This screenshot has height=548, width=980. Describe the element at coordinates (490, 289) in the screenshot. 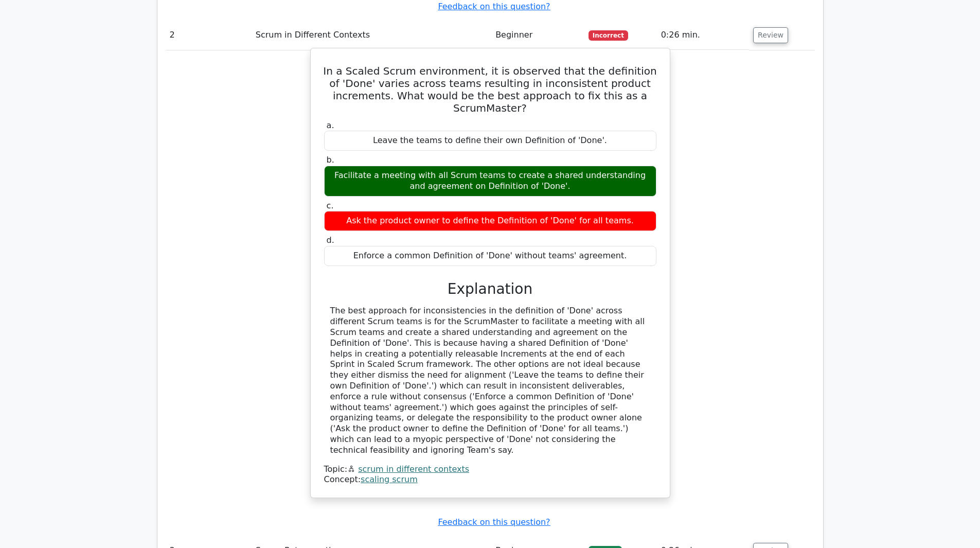

I see `h3: Explanation` at that location.